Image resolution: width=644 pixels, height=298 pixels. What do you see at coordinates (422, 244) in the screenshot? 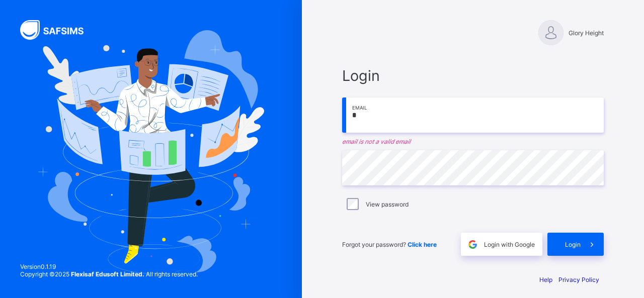
I see `a: Click here` at bounding box center [422, 244].